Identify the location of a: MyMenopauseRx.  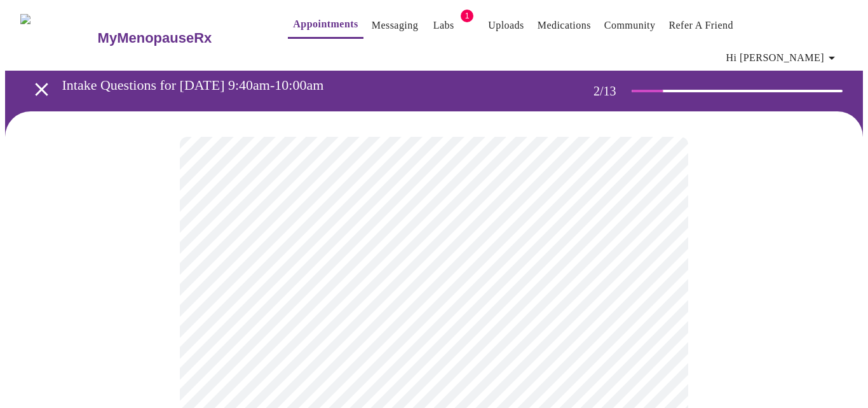
(180, 38).